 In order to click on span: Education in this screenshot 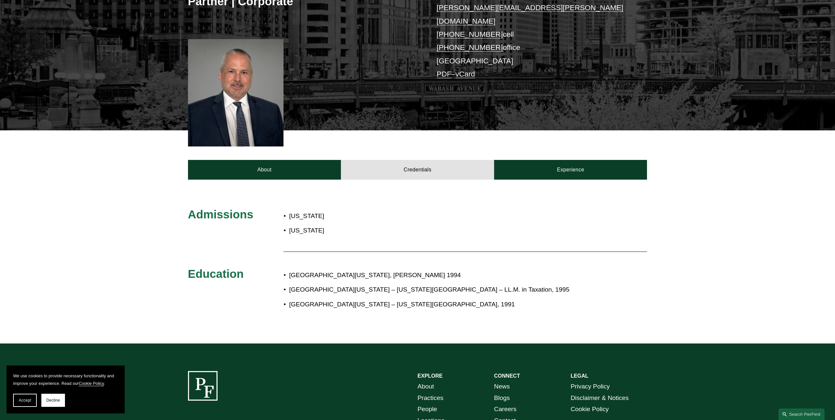, I will do `click(216, 273)`.